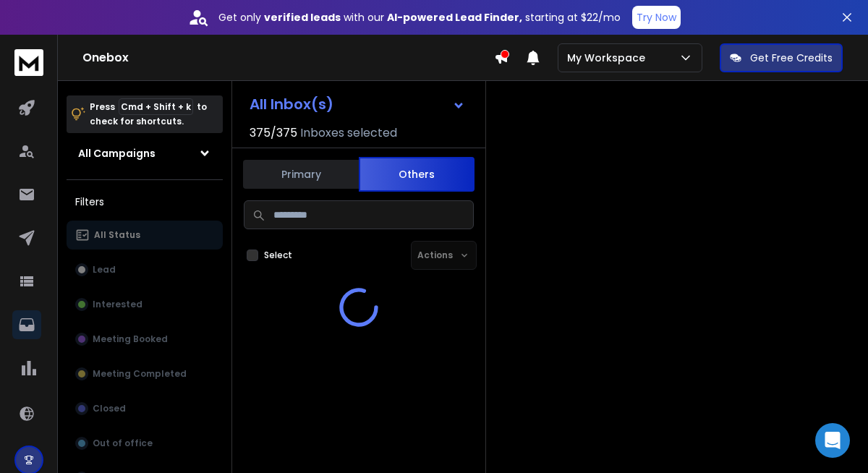 This screenshot has width=868, height=473. I want to click on img: logo, so click(29, 62).